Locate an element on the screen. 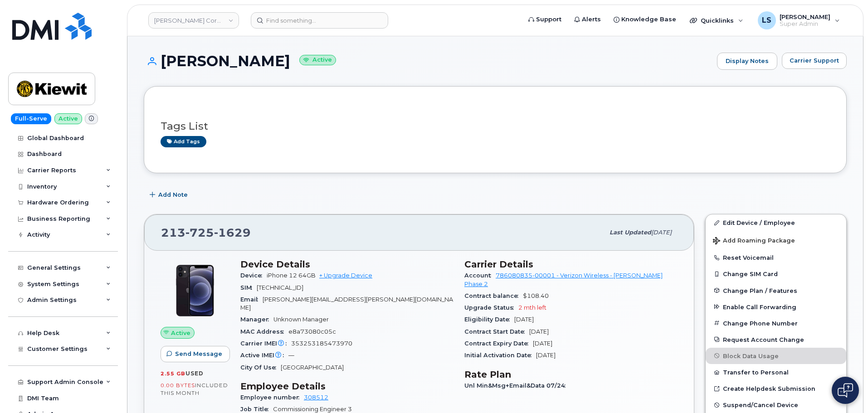 The height and width of the screenshot is (413, 868). span: Unl Min&Msg+Email&Data 07/24 is located at coordinates (517, 386).